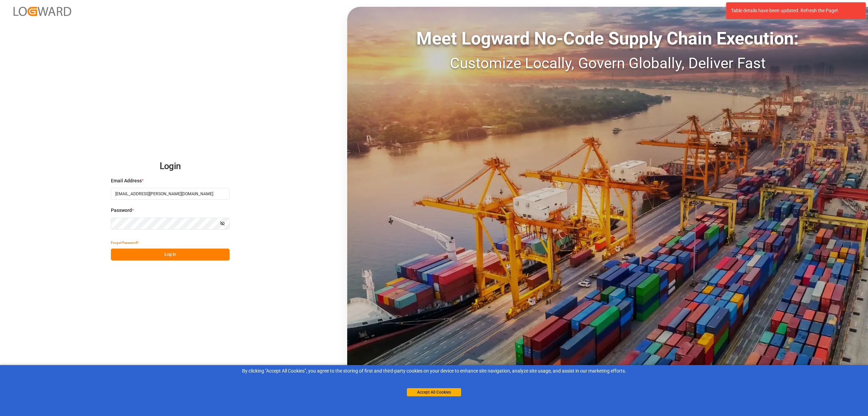 This screenshot has height=416, width=868. Describe the element at coordinates (126, 181) in the screenshot. I see `span: Email Address` at that location.